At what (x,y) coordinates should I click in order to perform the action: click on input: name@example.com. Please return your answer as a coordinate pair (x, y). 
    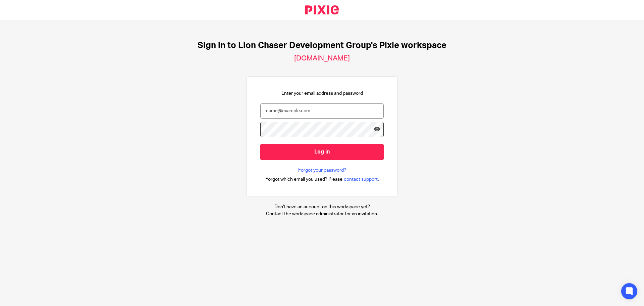
    Looking at the image, I should click on (322, 110).